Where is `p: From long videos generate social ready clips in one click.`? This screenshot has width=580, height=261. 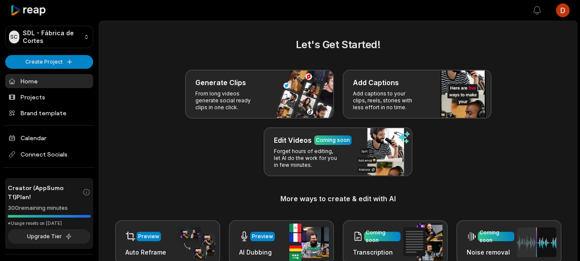 p: From long videos generate social ready clips in one click. is located at coordinates (229, 101).